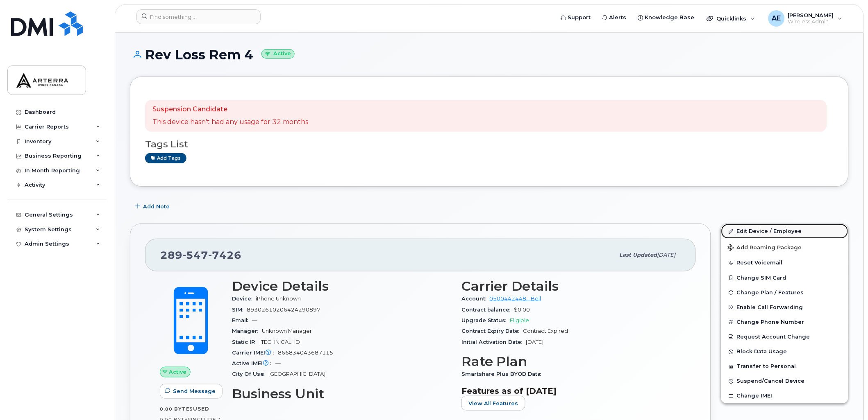 Image resolution: width=868 pixels, height=420 pixels. I want to click on button: Transfer to Personal, so click(785, 367).